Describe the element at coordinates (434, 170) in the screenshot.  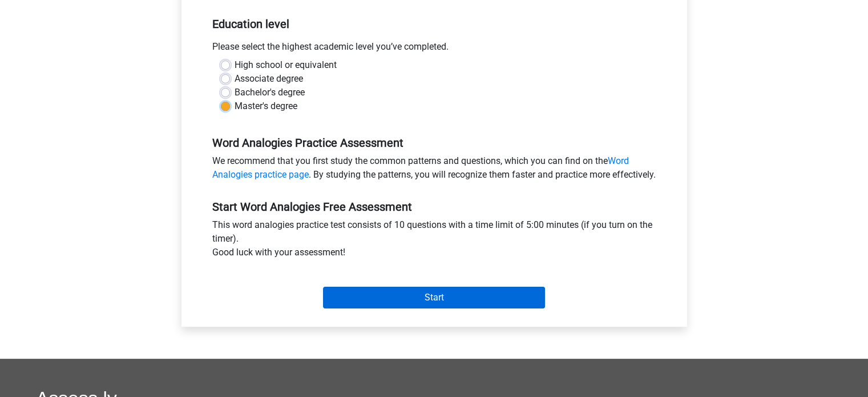
I see `div: We recommend that you first study the common patterns and questions, which you can find on the . ...` at that location.